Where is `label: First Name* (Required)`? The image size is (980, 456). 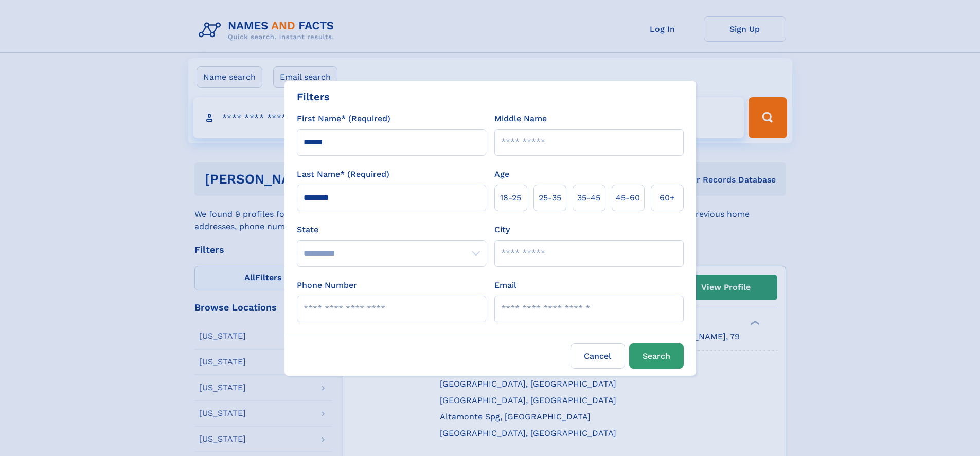 label: First Name* (Required) is located at coordinates (344, 119).